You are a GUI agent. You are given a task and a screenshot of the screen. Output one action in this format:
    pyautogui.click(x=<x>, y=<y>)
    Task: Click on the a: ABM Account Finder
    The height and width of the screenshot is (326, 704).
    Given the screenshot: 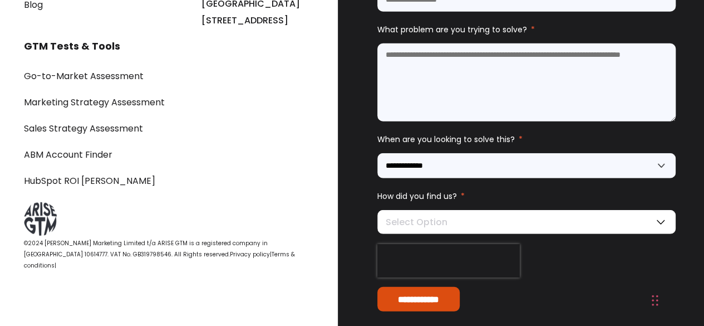 What is the action you would take?
    pyautogui.click(x=68, y=154)
    